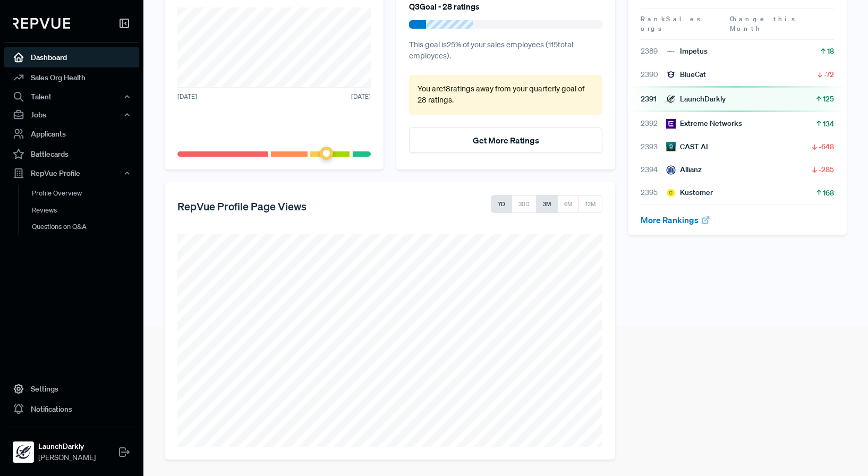  What do you see at coordinates (696, 99) in the screenshot?
I see `div: LaunchDarkly` at bounding box center [696, 99].